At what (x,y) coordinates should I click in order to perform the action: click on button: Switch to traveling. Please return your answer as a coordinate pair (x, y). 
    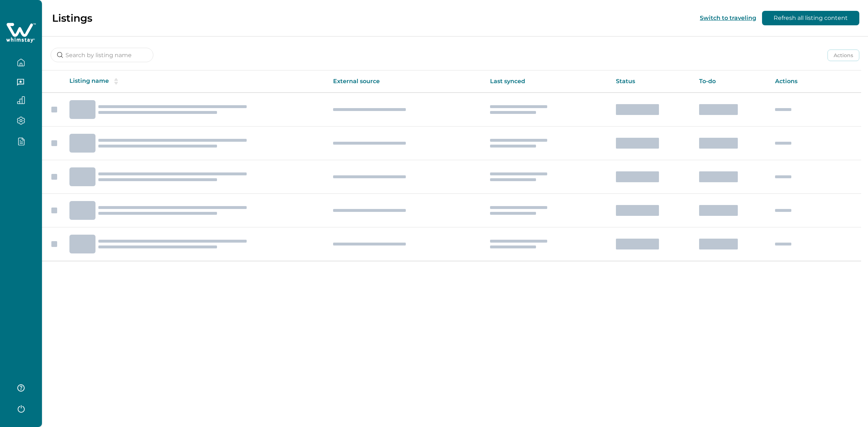
    Looking at the image, I should click on (728, 18).